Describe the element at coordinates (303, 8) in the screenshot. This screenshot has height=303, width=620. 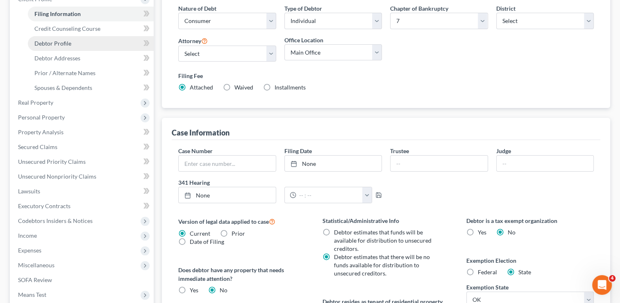
I see `label: Type of Debtor` at that location.